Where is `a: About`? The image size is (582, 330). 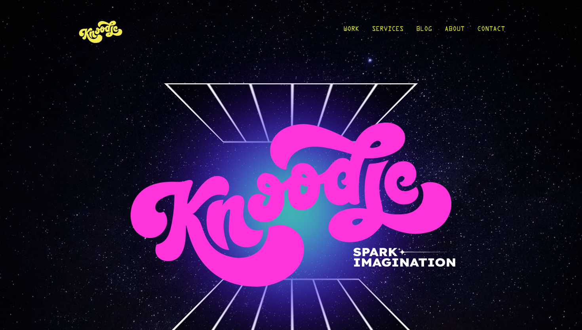
a: About is located at coordinates (455, 31).